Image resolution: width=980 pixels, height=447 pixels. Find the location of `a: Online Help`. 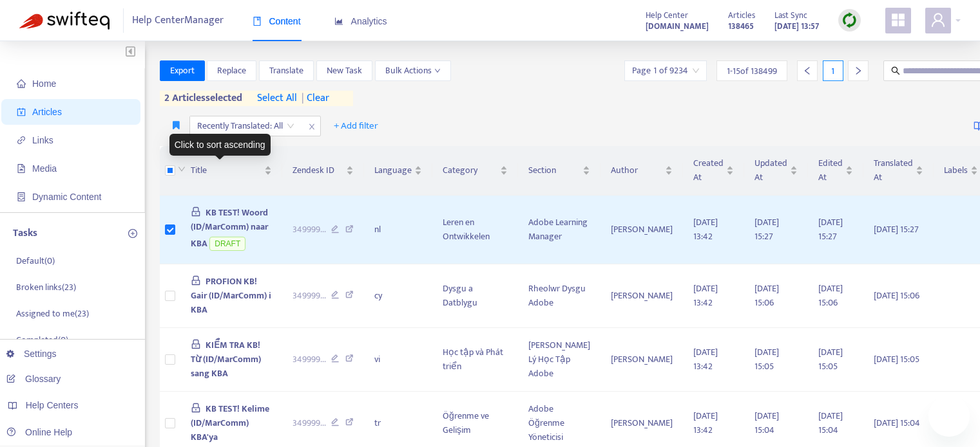

a: Online Help is located at coordinates (39, 432).